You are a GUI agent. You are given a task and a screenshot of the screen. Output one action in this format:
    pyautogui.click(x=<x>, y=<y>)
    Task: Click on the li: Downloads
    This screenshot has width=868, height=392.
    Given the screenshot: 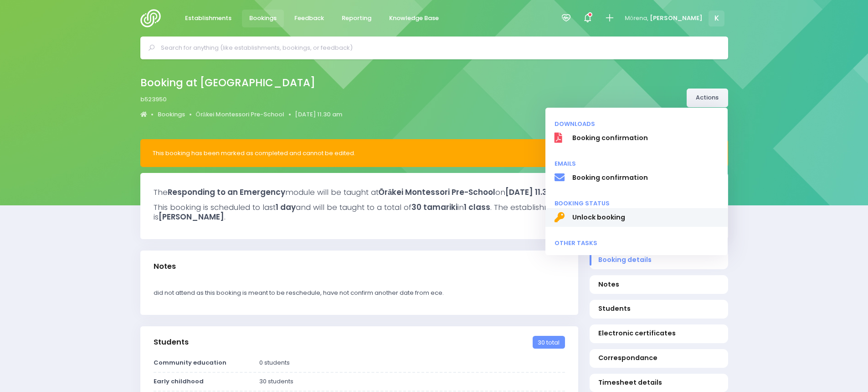 What is the action you would take?
    pyautogui.click(x=637, y=121)
    